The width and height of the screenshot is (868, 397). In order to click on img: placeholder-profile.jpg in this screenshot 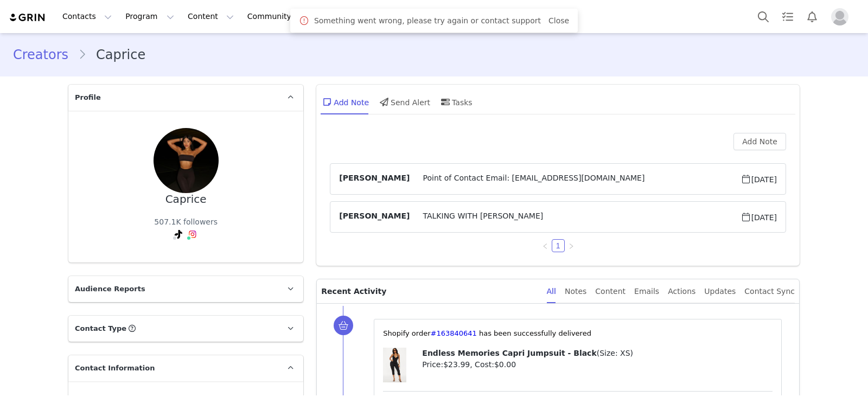, I will do `click(839, 17)`.